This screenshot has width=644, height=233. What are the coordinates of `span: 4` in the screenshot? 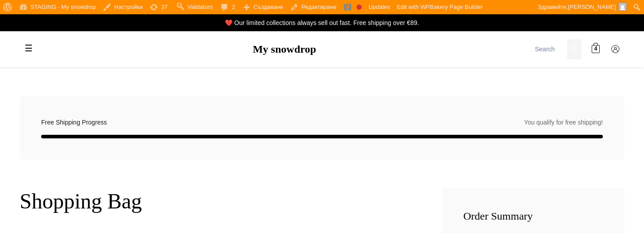 It's located at (596, 49).